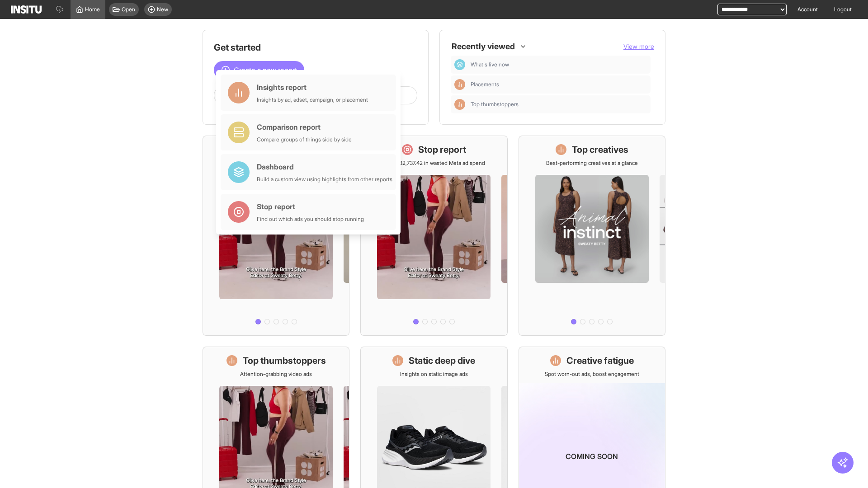 The height and width of the screenshot is (488, 868). Describe the element at coordinates (434, 375) in the screenshot. I see `p: Insights on static image ads` at that location.